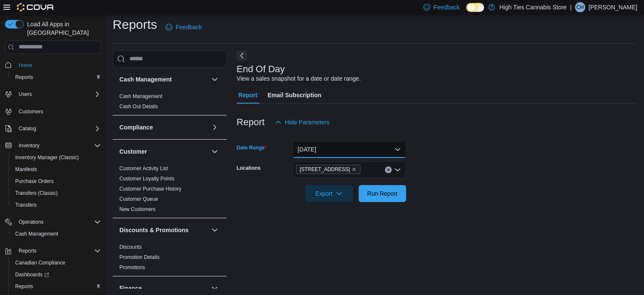 This screenshot has height=295, width=644. What do you see at coordinates (163, 288) in the screenshot?
I see `button: Finance` at bounding box center [163, 288].